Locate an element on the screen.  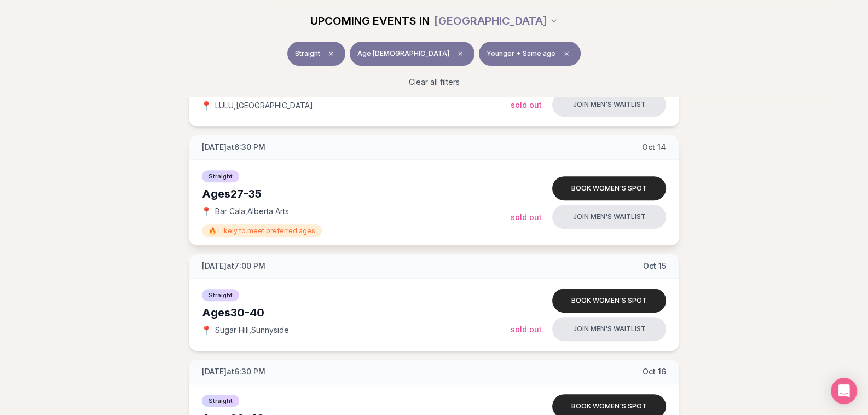
span: UPCOMING EVENTS IN is located at coordinates (370, 21).